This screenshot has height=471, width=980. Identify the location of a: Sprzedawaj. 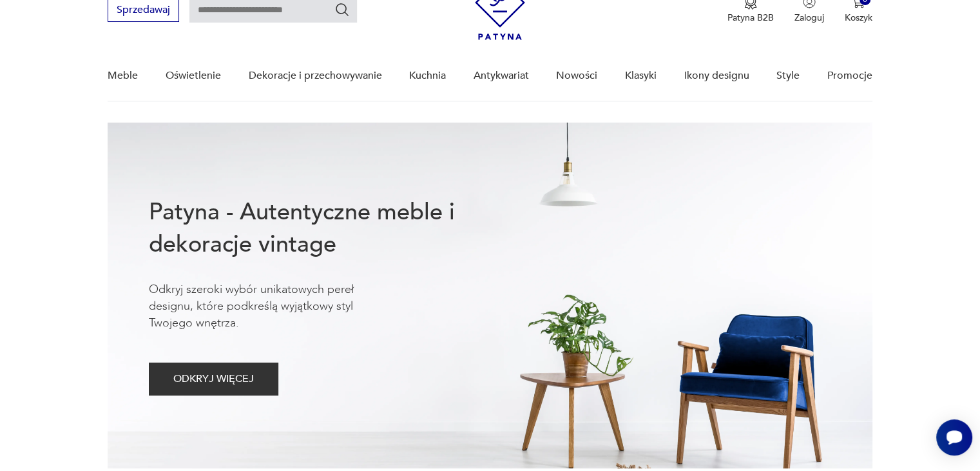
(143, 11).